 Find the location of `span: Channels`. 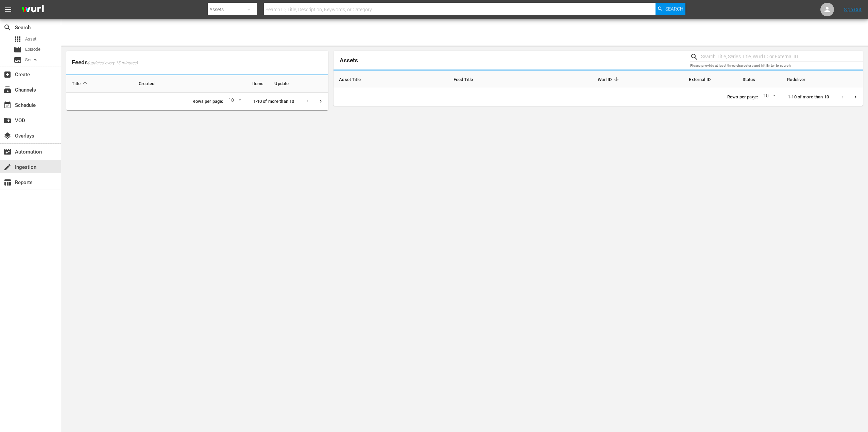

span: Channels is located at coordinates (8, 90).